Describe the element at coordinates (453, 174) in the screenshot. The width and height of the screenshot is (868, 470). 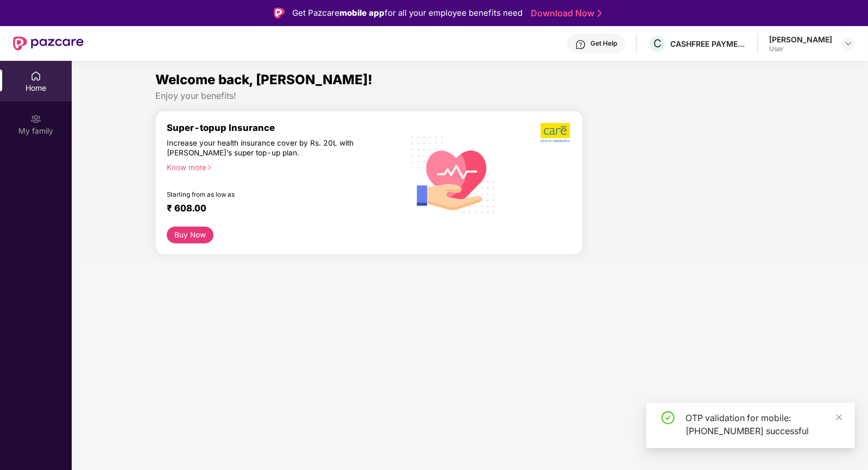
I see `img: svg+xml;base64,PHN2ZyB4bWxucz0iaHR0cDovL3d3dy53My5vcmcvMjAwMC9zdmciIHhtbG5zOnhsaW5rPSJodHRwOi8vd3...` at that location.